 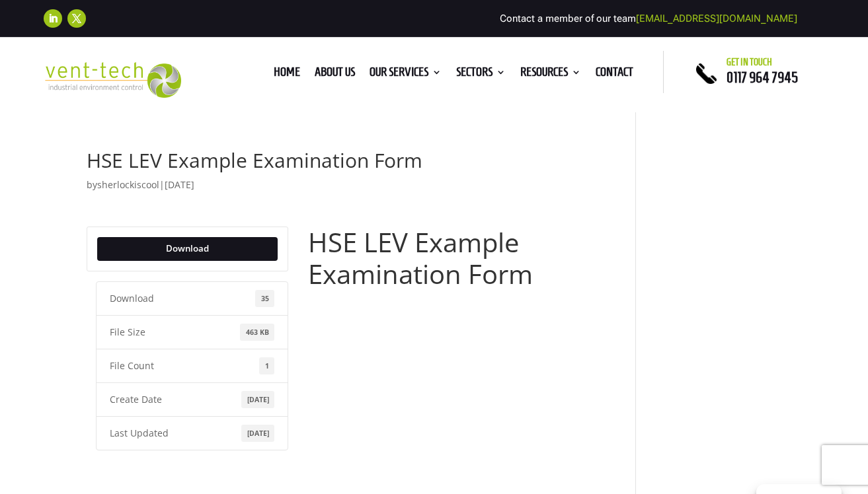 I want to click on a: Our Services, so click(x=405, y=75).